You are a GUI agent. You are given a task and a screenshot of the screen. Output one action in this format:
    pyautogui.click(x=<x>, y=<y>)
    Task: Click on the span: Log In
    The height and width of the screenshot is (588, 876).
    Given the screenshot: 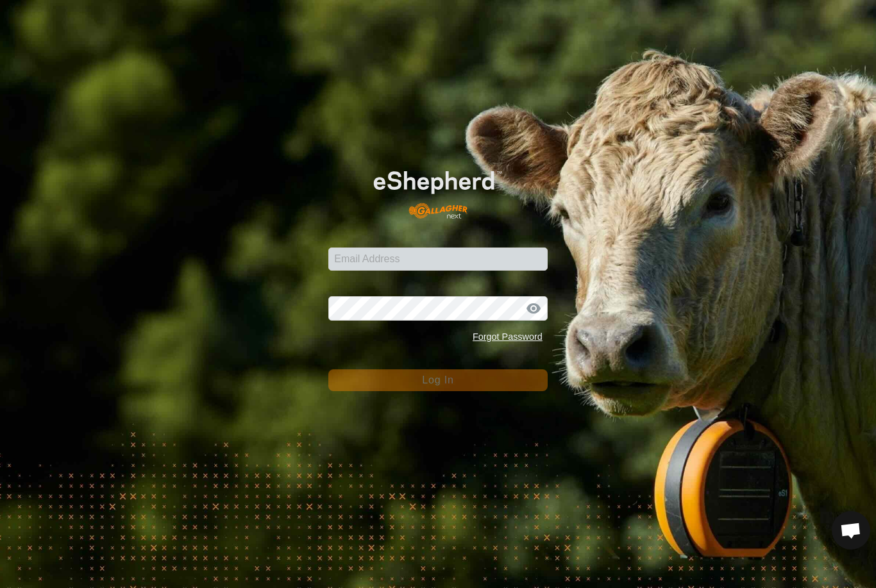 What is the action you would take?
    pyautogui.click(x=438, y=380)
    